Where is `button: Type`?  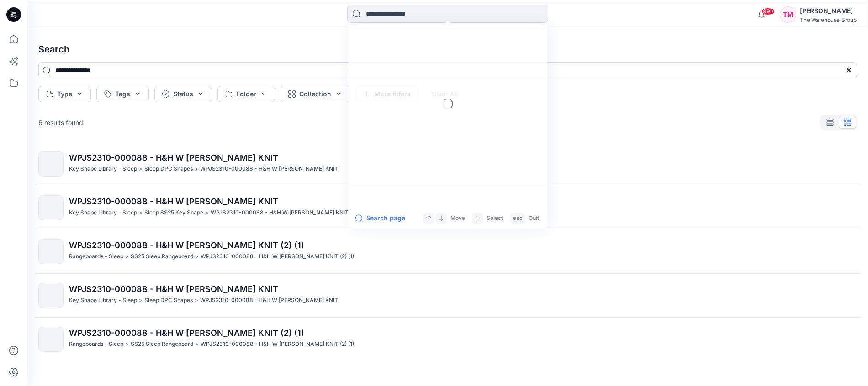 button: Type is located at coordinates (65, 94).